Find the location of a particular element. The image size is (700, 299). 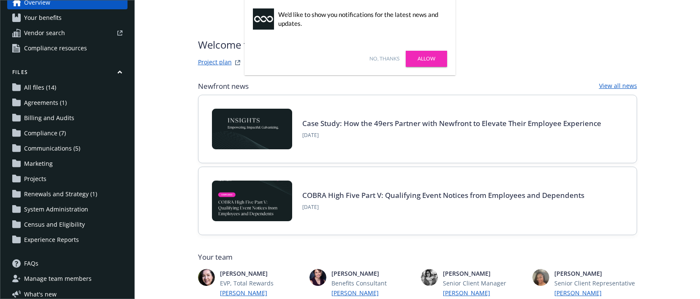

a: Card Image - INSIGHTS copy.png is located at coordinates (252, 129).